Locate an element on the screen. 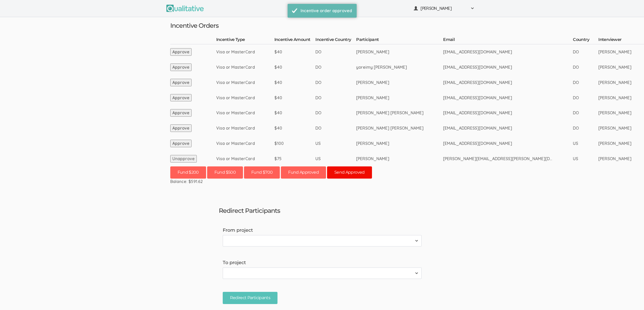 The image size is (644, 310). div: Balance: $591.62 is located at coordinates (322, 182).